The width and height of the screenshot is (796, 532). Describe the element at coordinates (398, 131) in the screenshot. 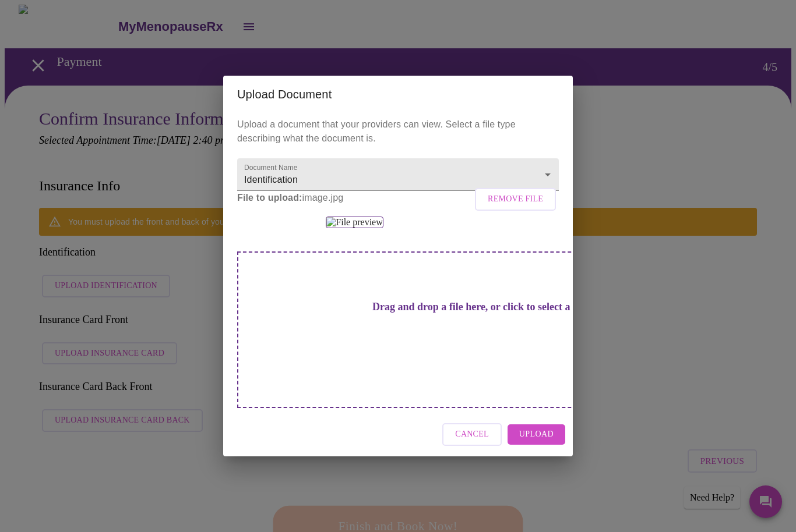

I see `p: Upload a document that your providers can view. Select a file type describing what the document is.` at that location.